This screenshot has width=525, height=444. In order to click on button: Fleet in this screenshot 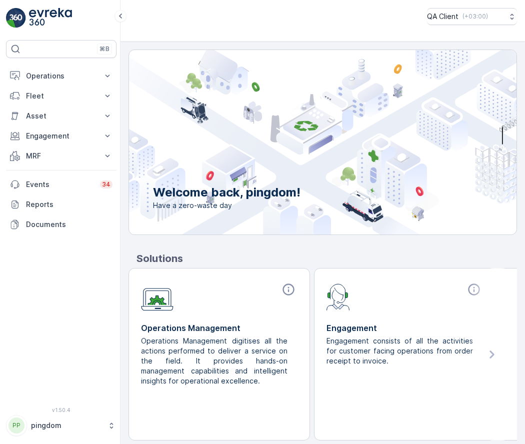, I will do `click(61, 96)`.